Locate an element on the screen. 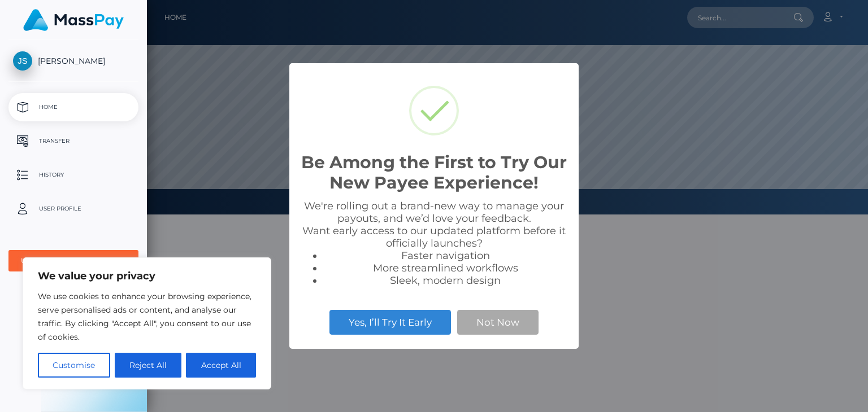 The width and height of the screenshot is (868, 412). button: Accept All is located at coordinates (221, 365).